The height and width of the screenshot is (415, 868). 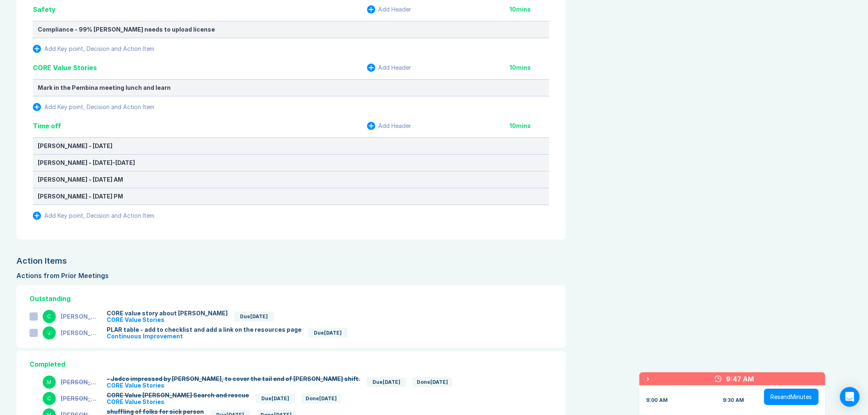 I want to click on div: 9:47 AM, so click(x=741, y=379).